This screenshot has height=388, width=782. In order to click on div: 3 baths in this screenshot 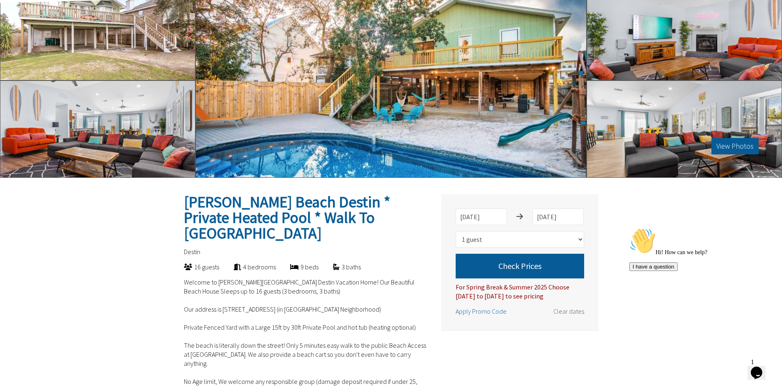, I will do `click(340, 267)`.